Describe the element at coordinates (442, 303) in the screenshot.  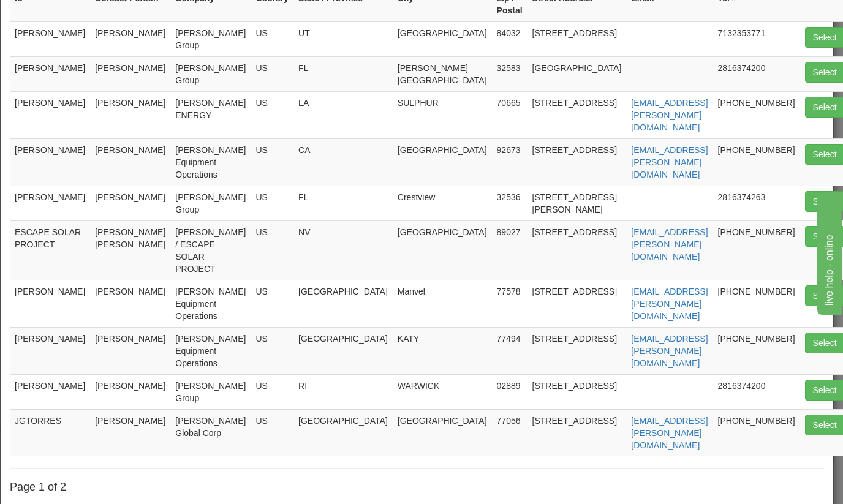
I see `td: Manvel` at that location.